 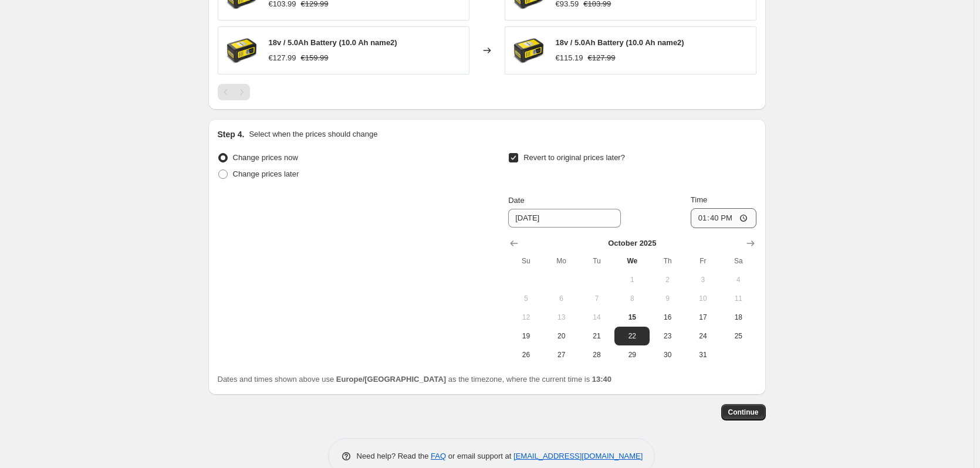 I want to click on span: 31, so click(x=702, y=355).